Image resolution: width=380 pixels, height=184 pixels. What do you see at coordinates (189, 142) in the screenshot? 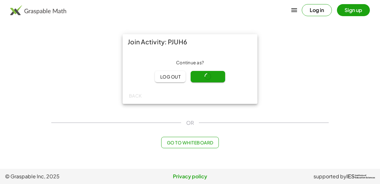
I see `button: Go to Whiteboard` at bounding box center [189, 142].